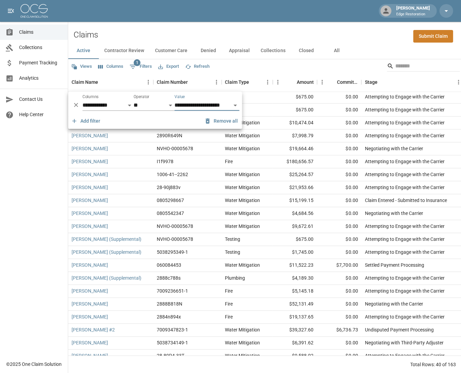 This screenshot has height=373, width=461. I want to click on div: 5038734149-1, so click(172, 342).